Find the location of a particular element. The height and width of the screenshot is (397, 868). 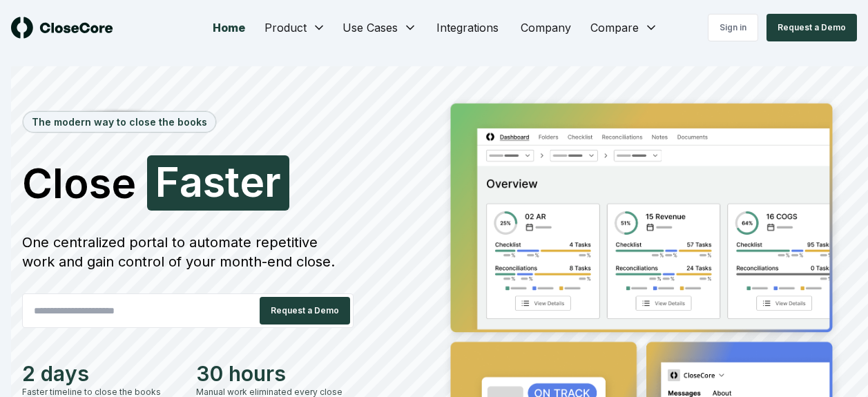

span: e is located at coordinates (252, 182).